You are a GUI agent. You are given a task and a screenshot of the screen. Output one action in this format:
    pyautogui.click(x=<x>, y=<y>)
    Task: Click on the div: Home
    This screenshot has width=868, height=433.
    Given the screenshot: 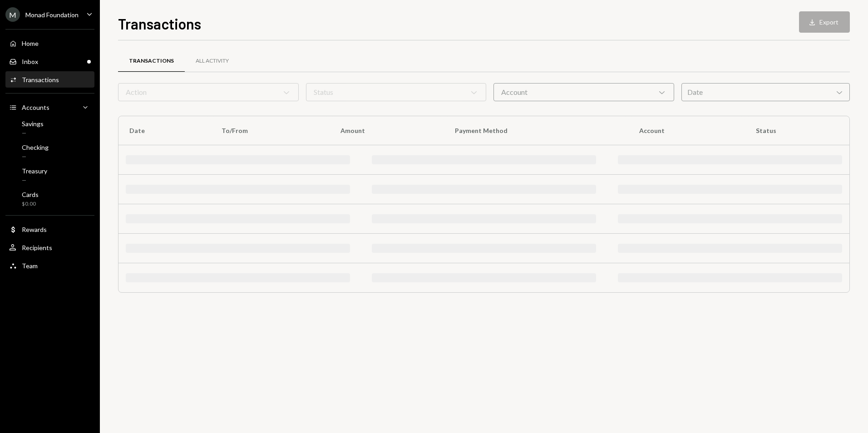 What is the action you would take?
    pyautogui.click(x=30, y=43)
    